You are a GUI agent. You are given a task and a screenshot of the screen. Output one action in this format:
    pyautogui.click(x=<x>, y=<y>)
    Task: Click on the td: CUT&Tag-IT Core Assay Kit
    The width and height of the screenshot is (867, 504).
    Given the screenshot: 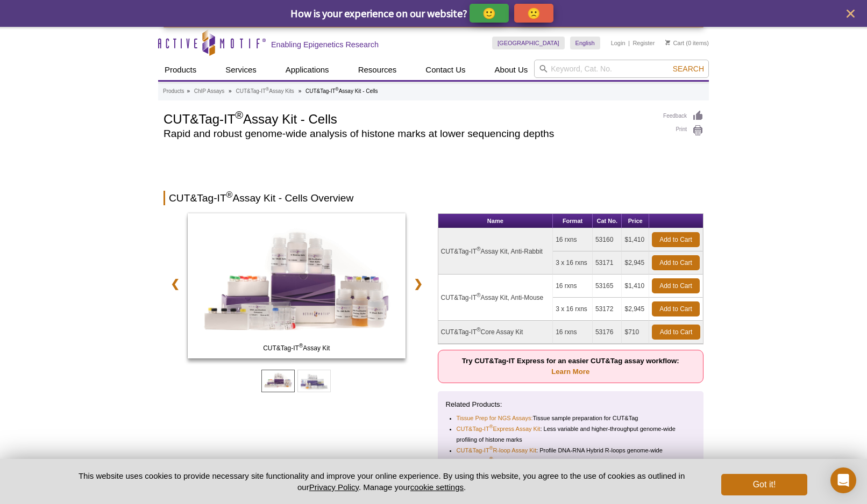 What is the action you would take?
    pyautogui.click(x=496, y=332)
    